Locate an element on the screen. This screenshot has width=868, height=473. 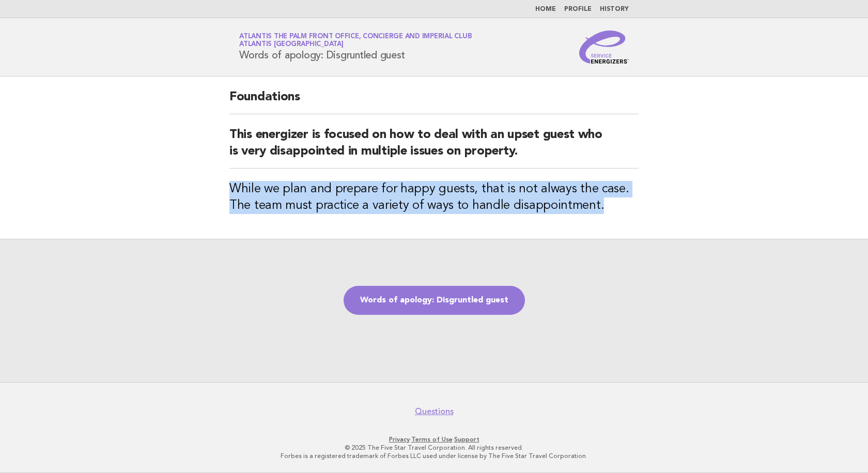
a: Words of apology: Disgruntled guest is located at coordinates (434, 301).